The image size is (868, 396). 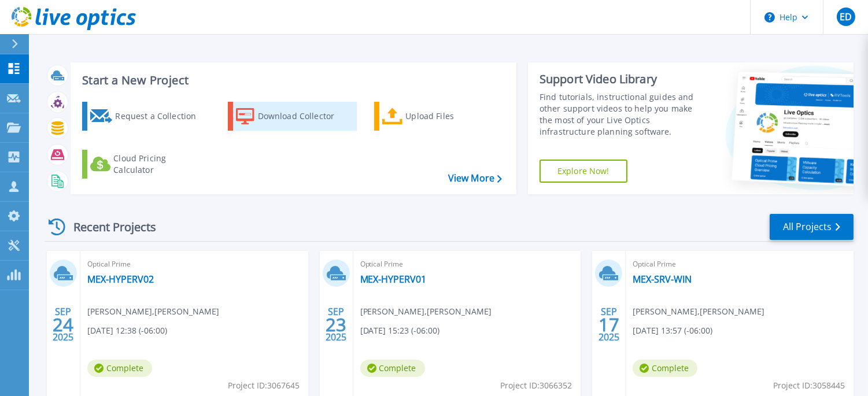 I want to click on a: Request a Collection, so click(x=146, y=116).